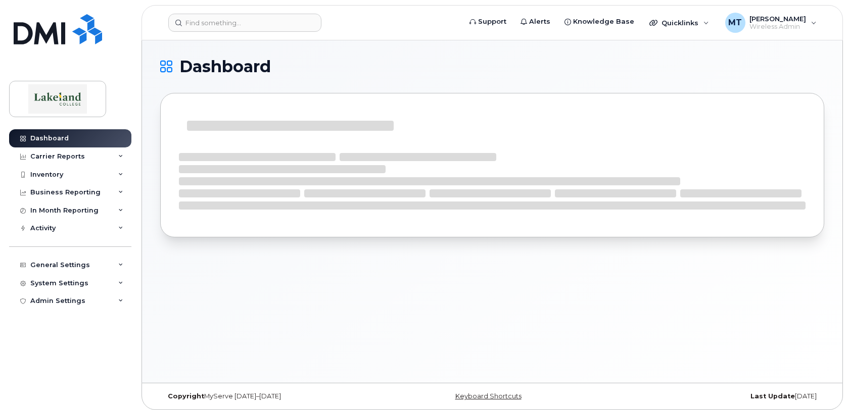 Image resolution: width=848 pixels, height=410 pixels. Describe the element at coordinates (772, 396) in the screenshot. I see `strong: Last Update` at that location.